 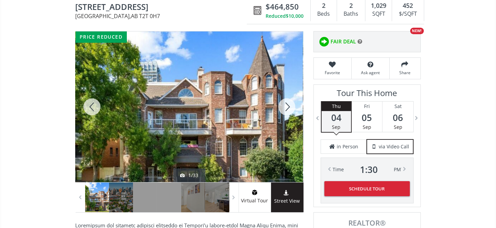 I want to click on div: Reduced, so click(x=284, y=16).